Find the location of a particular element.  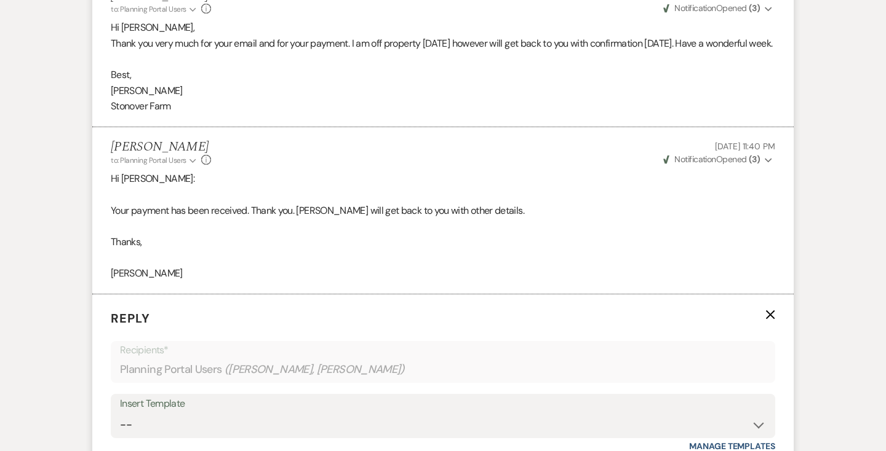

p: Best, is located at coordinates (443, 75).